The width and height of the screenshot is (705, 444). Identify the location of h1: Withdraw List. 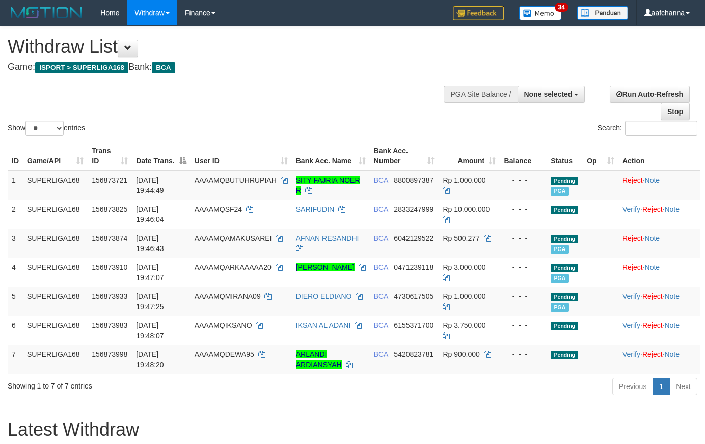
(234, 47).